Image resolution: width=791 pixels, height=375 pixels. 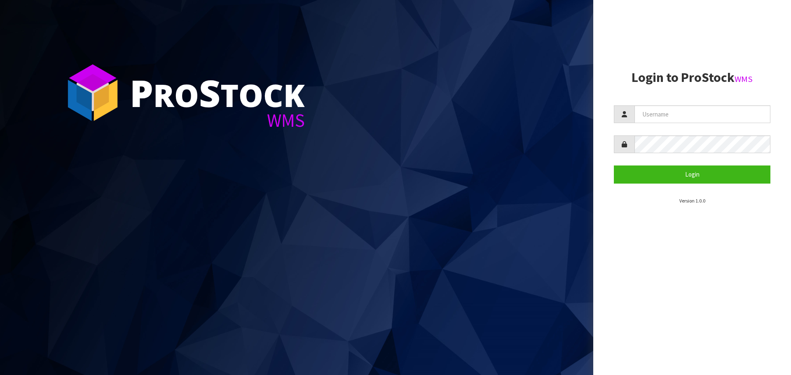 What do you see at coordinates (744, 79) in the screenshot?
I see `small: WMS` at bounding box center [744, 79].